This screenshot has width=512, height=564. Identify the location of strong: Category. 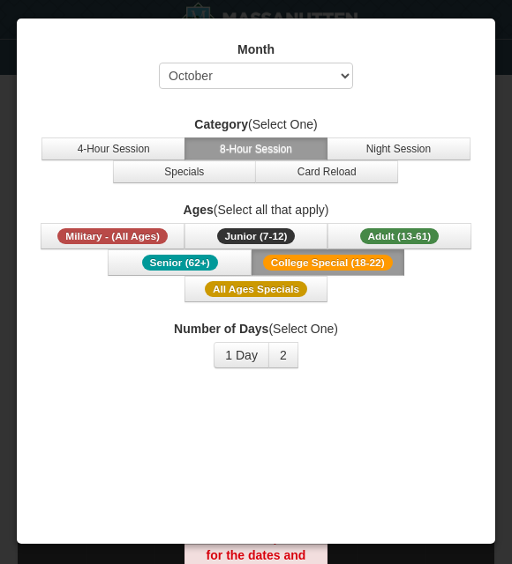
(220, 124).